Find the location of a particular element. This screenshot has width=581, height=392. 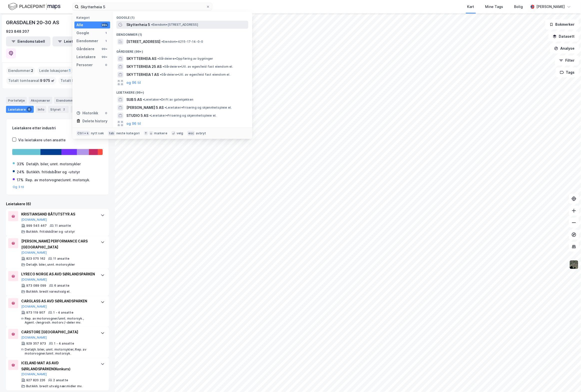

div: Personer is located at coordinates (85, 65).